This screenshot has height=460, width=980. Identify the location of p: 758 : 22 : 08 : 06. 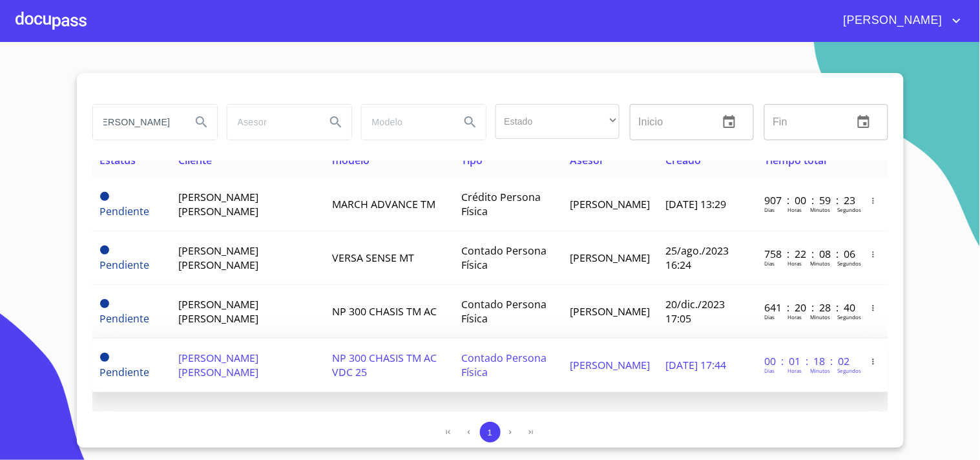
(807, 254).